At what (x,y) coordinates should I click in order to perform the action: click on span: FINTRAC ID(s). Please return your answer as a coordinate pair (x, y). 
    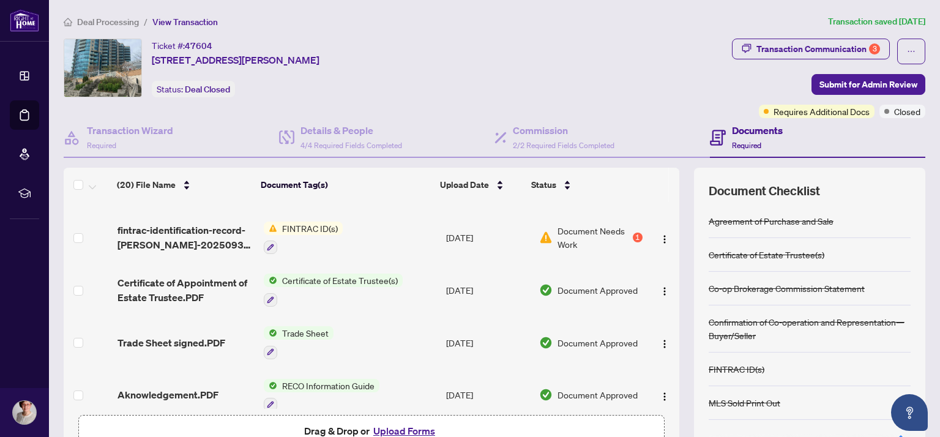
    Looking at the image, I should click on (310, 228).